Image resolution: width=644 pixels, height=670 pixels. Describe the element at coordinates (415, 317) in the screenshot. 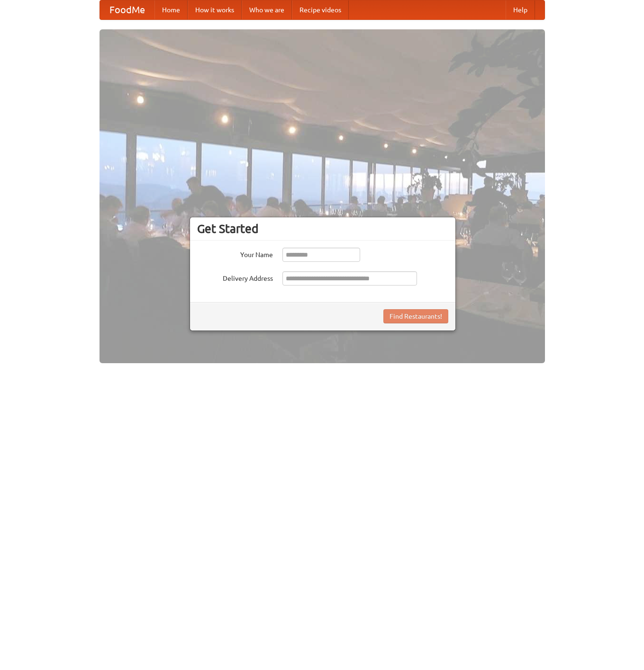

I see `button: Find Restaurants!` at that location.